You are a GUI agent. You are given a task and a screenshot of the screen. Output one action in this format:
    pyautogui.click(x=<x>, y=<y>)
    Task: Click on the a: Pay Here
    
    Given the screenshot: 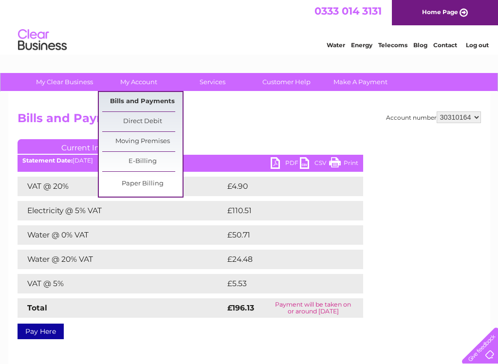 What is the action you would take?
    pyautogui.click(x=40, y=331)
    